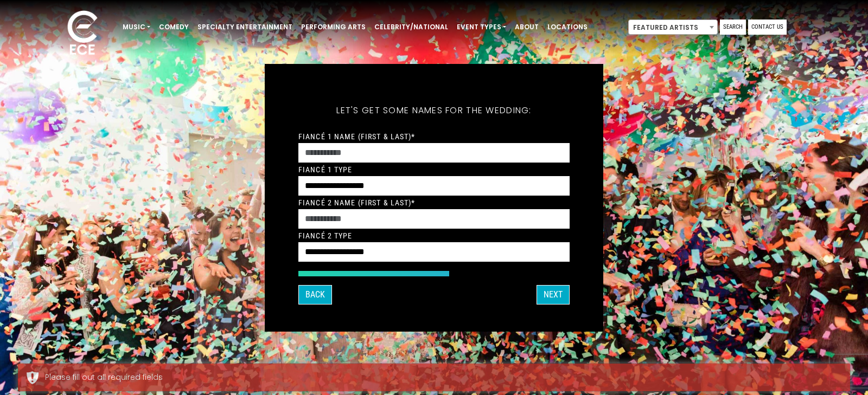  What do you see at coordinates (83, 33) in the screenshot?
I see `img: ece_new_logo_whitev2-1.png` at bounding box center [83, 33].